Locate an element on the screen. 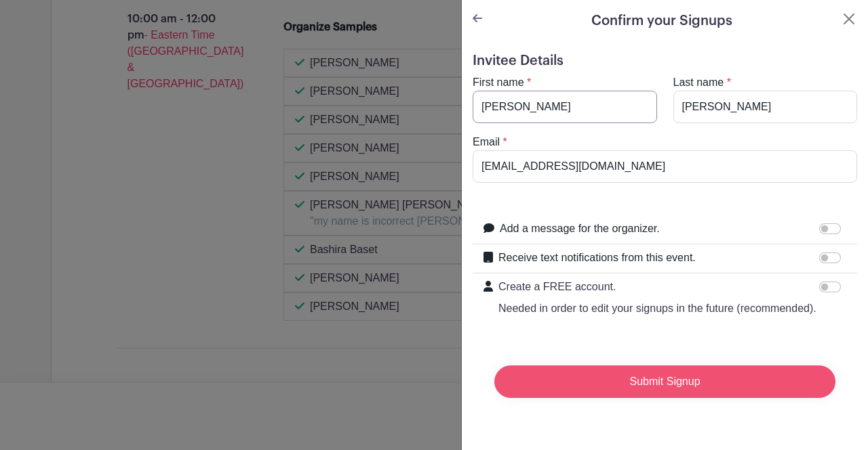  button: Close is located at coordinates (849, 19).